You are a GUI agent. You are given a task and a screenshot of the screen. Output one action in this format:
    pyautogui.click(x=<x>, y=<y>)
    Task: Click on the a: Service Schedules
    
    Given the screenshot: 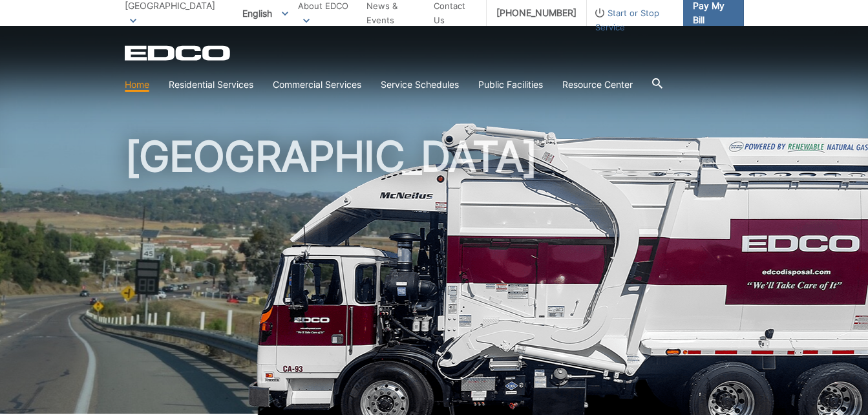 What is the action you would take?
    pyautogui.click(x=419, y=85)
    